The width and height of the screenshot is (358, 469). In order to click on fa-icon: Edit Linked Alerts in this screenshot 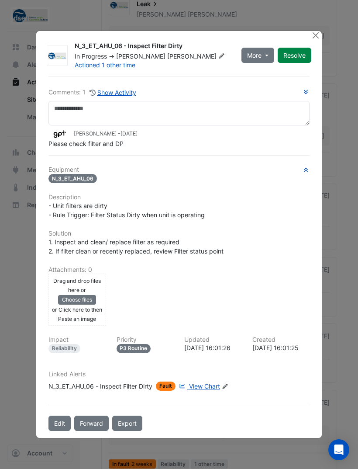, I will do `click(225, 386)`.